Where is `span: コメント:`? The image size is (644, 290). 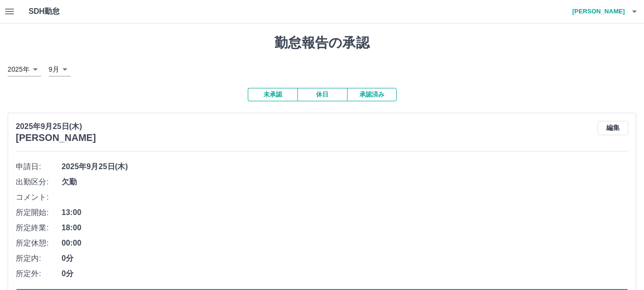 span: コメント: is located at coordinates (39, 197).